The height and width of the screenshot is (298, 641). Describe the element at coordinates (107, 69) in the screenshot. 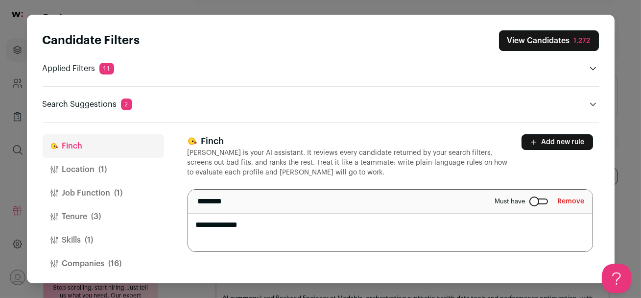

I see `span: 11` at that location.